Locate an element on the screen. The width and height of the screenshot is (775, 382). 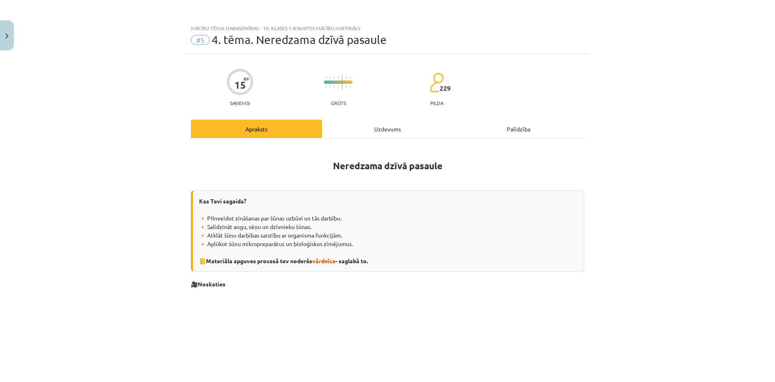
p: pilda is located at coordinates (437, 103).